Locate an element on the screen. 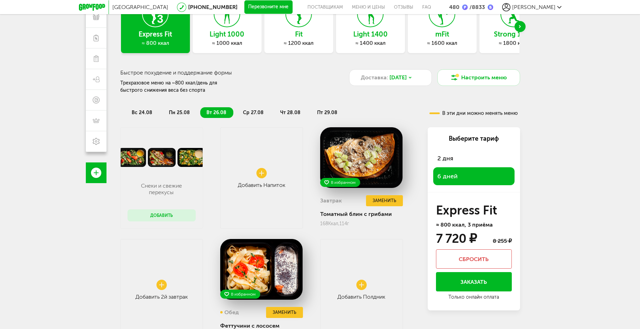 The height and width of the screenshot is (329, 640). p: Снеки и свежие перекусы is located at coordinates (161, 189).